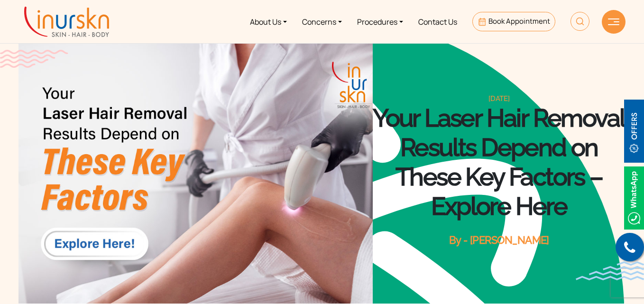  What do you see at coordinates (499, 162) in the screenshot?
I see `h1: Your Laser Hair Removal Results Depend on These Key Factors – Explore Here` at bounding box center [499, 162].